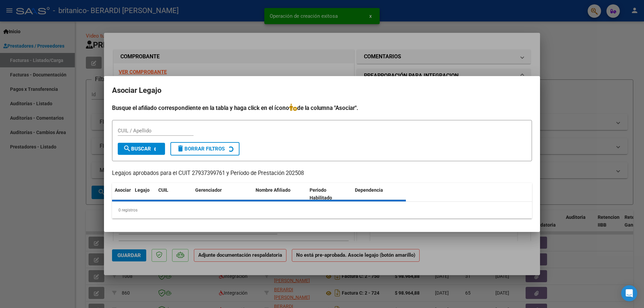 The height and width of the screenshot is (308, 644). What do you see at coordinates (144, 194) in the screenshot?
I see `datatable-header-cell: Legajo` at bounding box center [144, 194].